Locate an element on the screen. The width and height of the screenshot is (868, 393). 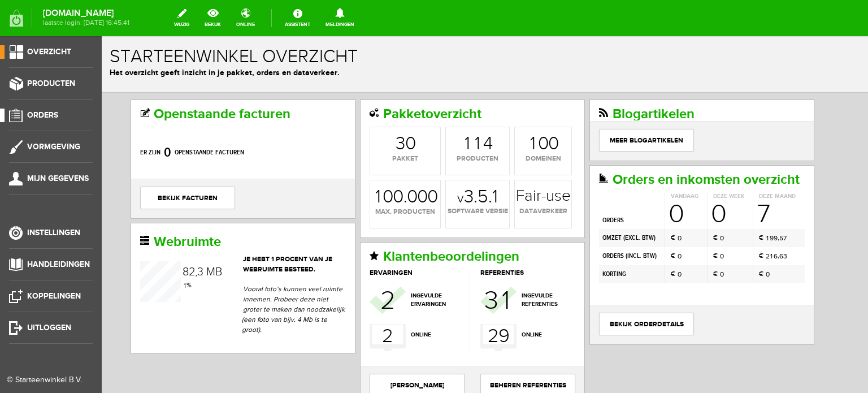
a: bekijk facturen is located at coordinates (86, 162).